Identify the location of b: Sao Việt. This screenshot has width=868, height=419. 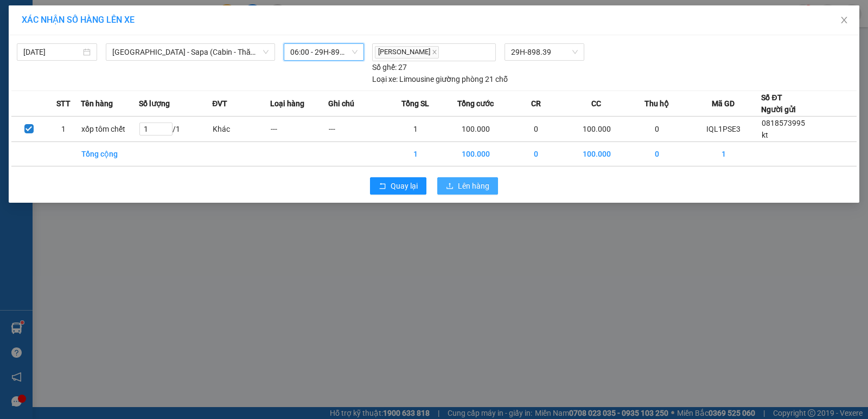
(99, 34).